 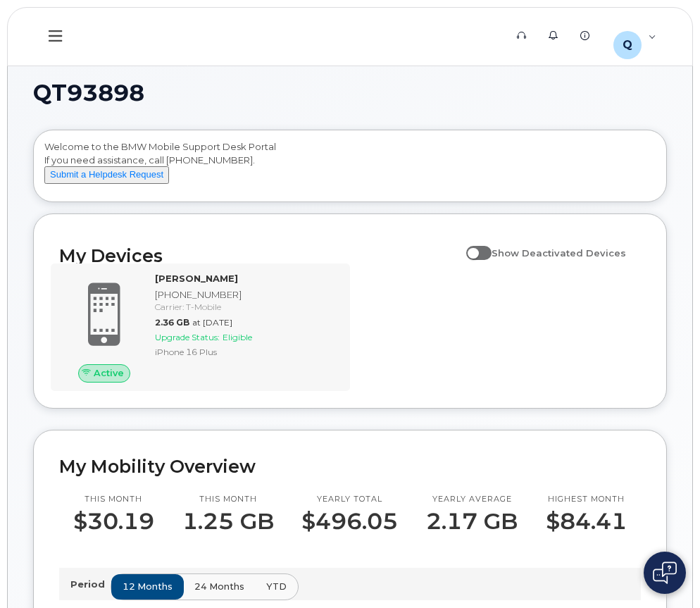 I want to click on p: $496.05, so click(x=350, y=522).